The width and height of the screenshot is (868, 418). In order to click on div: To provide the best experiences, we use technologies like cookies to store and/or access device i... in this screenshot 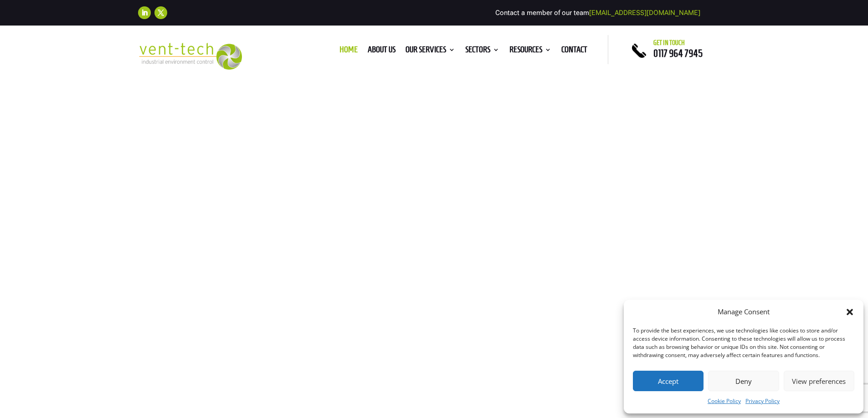, I will do `click(743, 343)`.